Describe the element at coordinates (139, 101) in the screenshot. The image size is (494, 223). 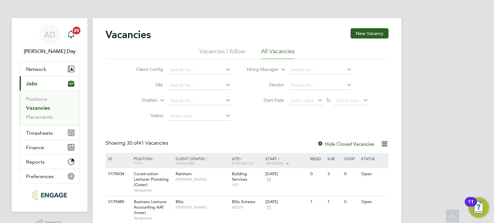
I see `label: Position` at that location.